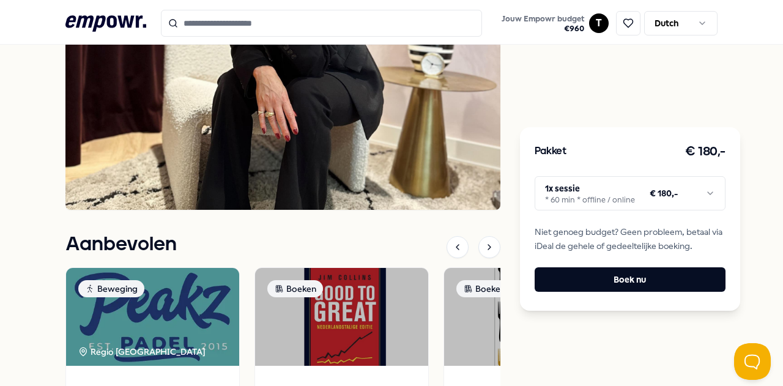 The image size is (783, 386). Describe the element at coordinates (543, 19) in the screenshot. I see `span: Jouw Empowr budget` at that location.